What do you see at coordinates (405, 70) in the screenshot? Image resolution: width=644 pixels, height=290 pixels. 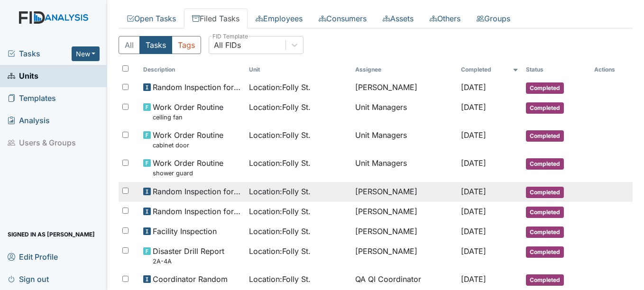 I see `th: Assignee` at bounding box center [405, 70].